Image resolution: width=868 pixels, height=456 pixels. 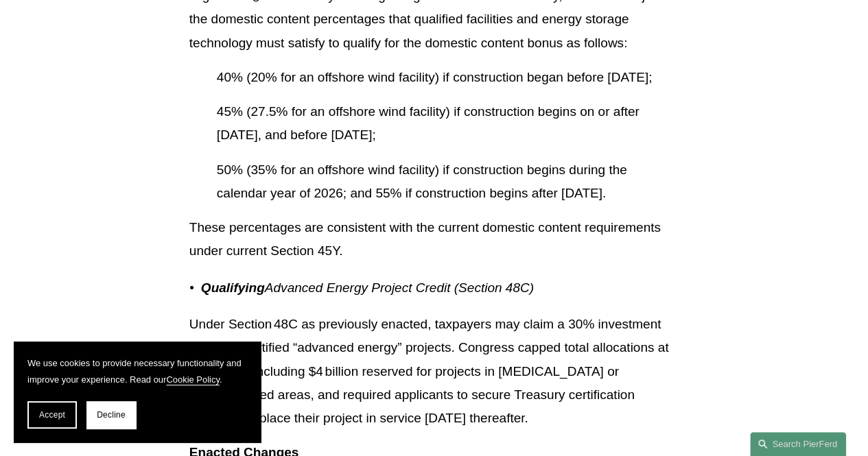 I want to click on span: Accept, so click(x=52, y=415).